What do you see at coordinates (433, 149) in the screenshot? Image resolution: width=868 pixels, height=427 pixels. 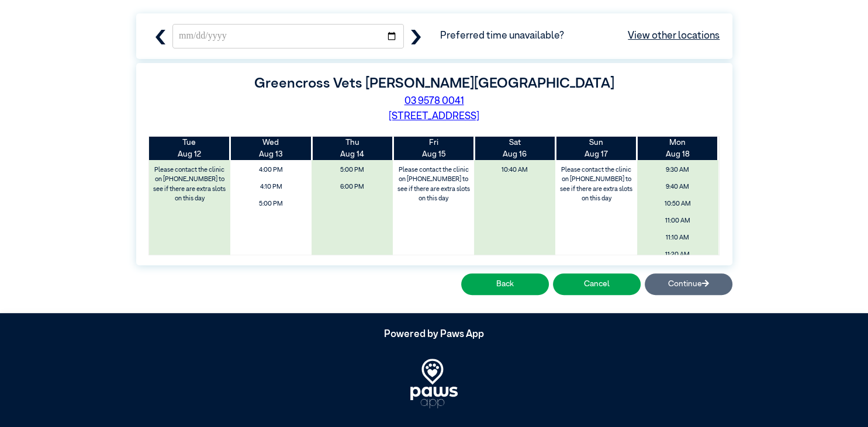 I see `th: Aug 15` at bounding box center [433, 149].